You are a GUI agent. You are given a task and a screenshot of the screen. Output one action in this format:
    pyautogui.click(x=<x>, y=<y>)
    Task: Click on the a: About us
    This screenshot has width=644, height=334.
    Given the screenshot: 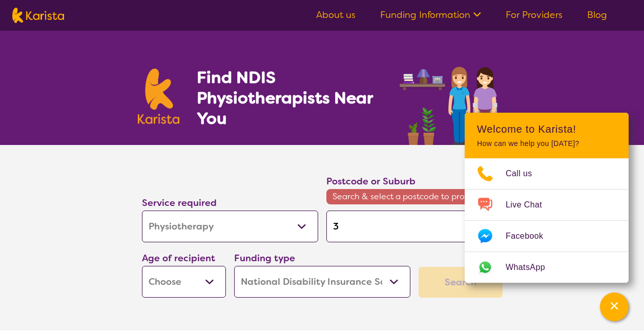 What is the action you would take?
    pyautogui.click(x=336, y=15)
    